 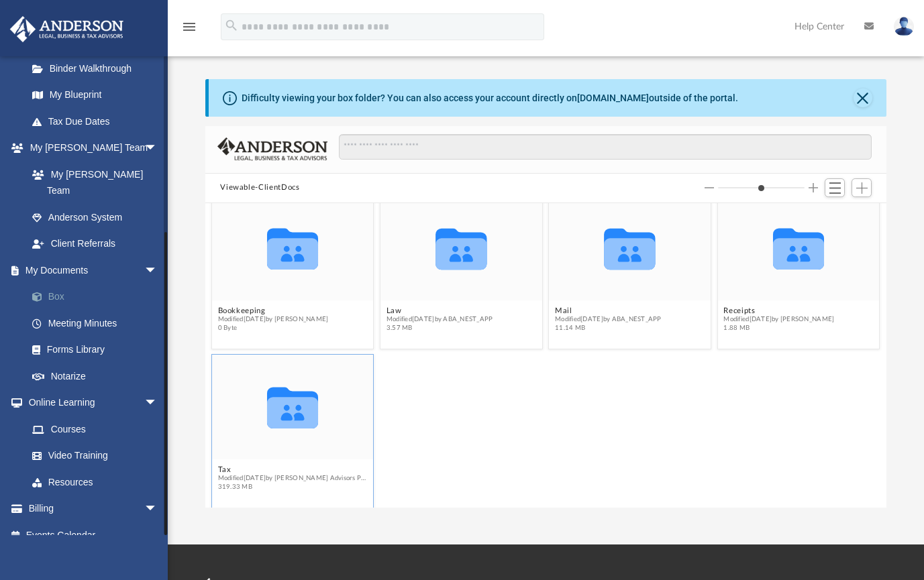 What do you see at coordinates (95, 482) in the screenshot?
I see `a: Resources` at bounding box center [95, 482].